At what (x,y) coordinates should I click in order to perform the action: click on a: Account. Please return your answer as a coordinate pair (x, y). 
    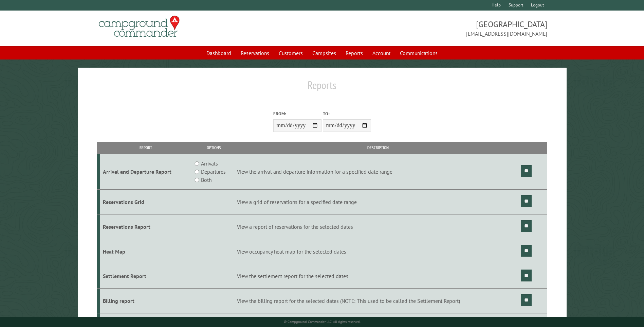
    Looking at the image, I should click on (381, 53).